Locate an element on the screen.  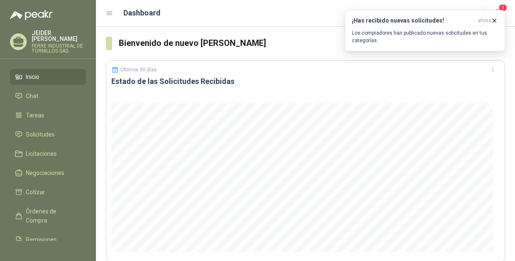
span: ahora is located at coordinates (485, 20).